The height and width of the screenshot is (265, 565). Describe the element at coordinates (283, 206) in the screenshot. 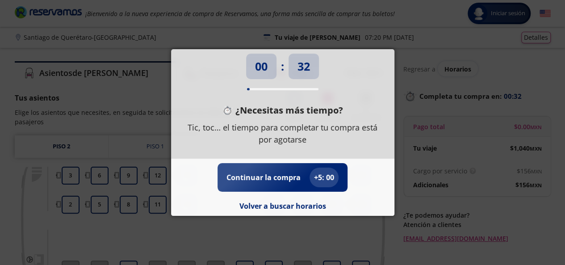

I see `button: Volver a buscar horarios` at that location.